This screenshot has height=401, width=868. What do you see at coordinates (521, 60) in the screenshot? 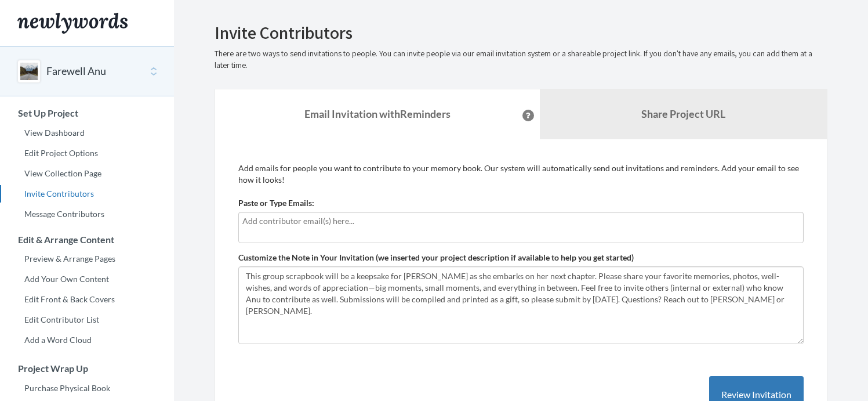
I see `p: There are two ways to send invitations to people. You can invite people via our email invitation ...` at bounding box center [521, 60].